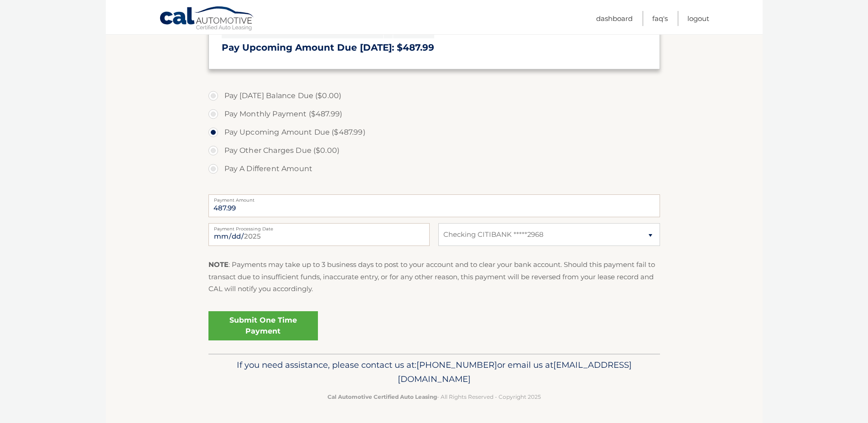 The width and height of the screenshot is (868, 423). What do you see at coordinates (207, 19) in the screenshot?
I see `a: Cal Automotive` at bounding box center [207, 19].